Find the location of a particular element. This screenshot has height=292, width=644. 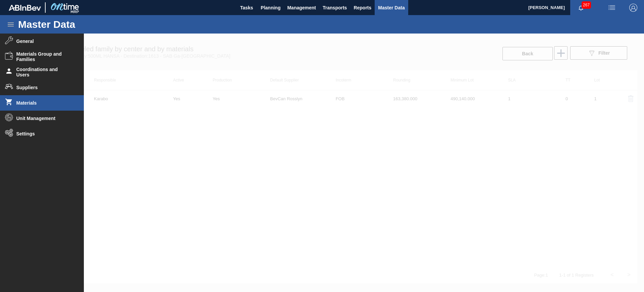

span: Settings is located at coordinates (44, 134).